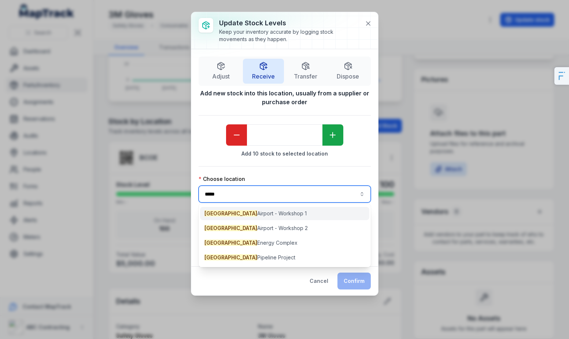  What do you see at coordinates (285, 154) in the screenshot?
I see `strong: Add 10 stock to selected location` at bounding box center [285, 154].